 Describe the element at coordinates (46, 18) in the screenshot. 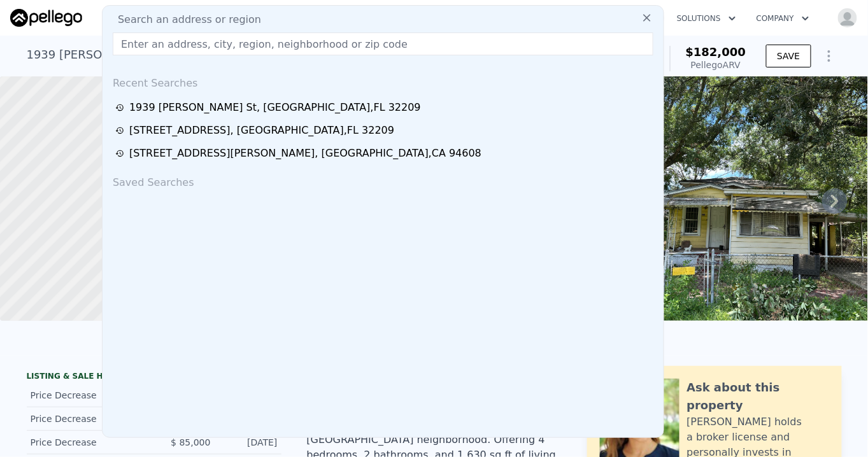

I see `img: Pellego` at that location.